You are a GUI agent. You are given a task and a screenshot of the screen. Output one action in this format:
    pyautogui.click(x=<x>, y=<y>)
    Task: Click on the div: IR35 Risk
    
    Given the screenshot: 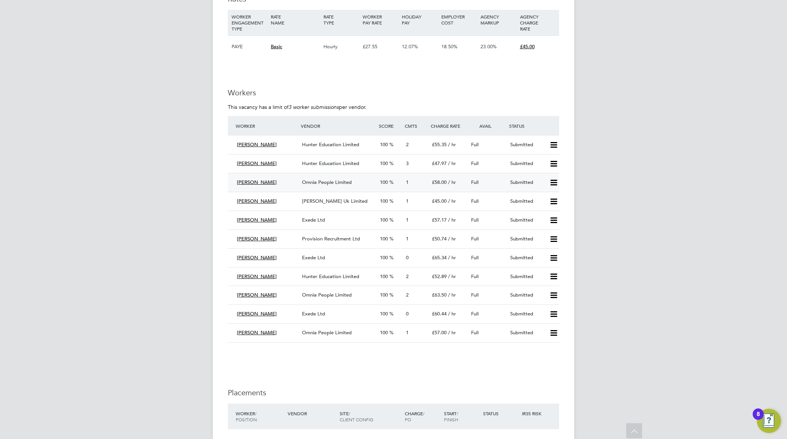 What is the action you would take?
    pyautogui.click(x=533, y=413)
    